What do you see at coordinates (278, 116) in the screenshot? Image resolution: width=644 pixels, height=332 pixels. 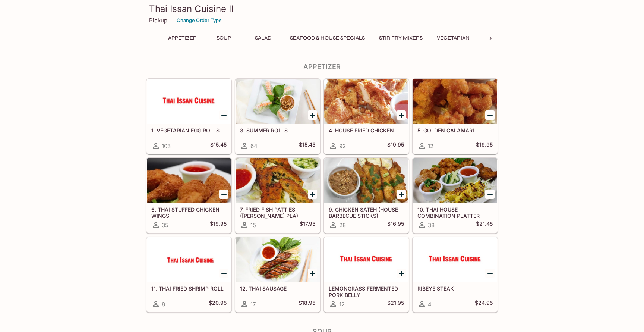 I see `a: 3. SUMMER ROLLS64$15.45` at bounding box center [278, 116].